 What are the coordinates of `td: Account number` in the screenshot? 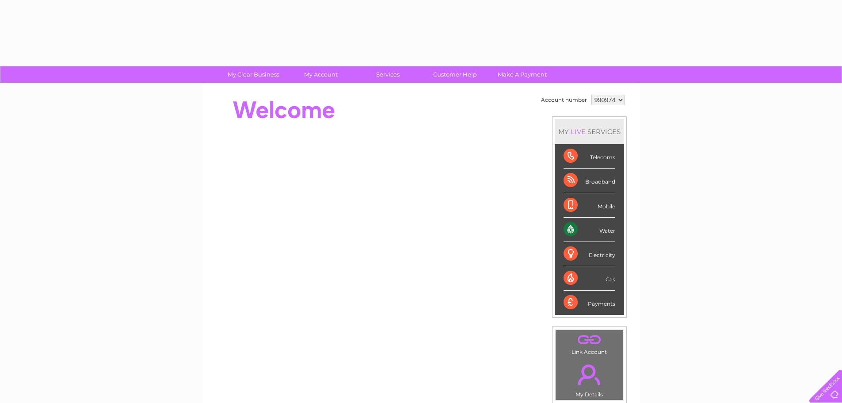 It's located at (564, 100).